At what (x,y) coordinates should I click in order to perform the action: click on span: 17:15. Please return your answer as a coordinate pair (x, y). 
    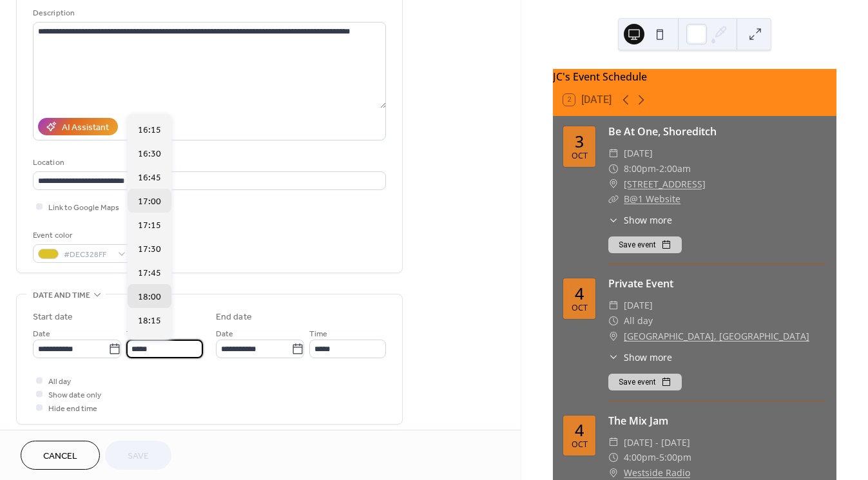
    Looking at the image, I should click on (149, 225).